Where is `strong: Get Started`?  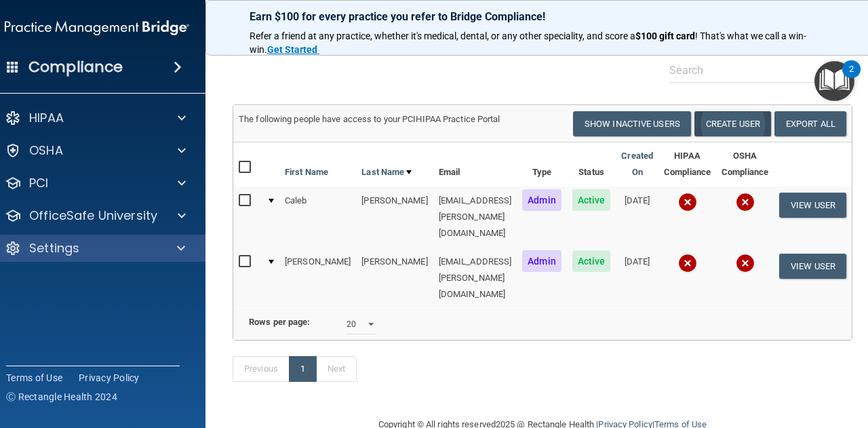 strong: Get Started is located at coordinates (292, 49).